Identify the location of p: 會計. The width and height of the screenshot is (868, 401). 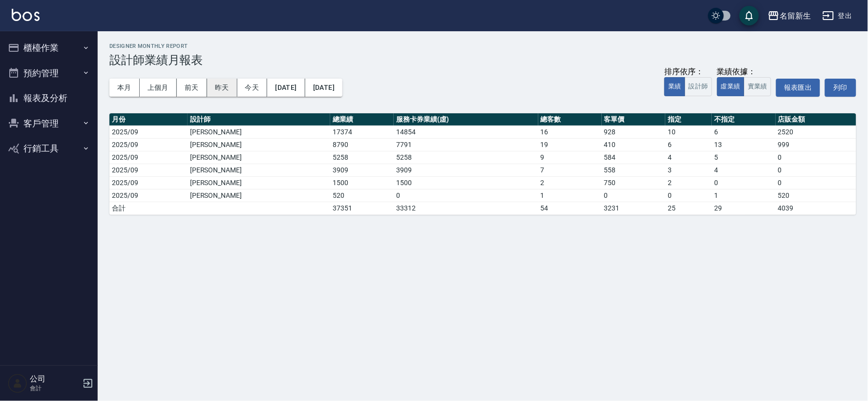
(55, 388).